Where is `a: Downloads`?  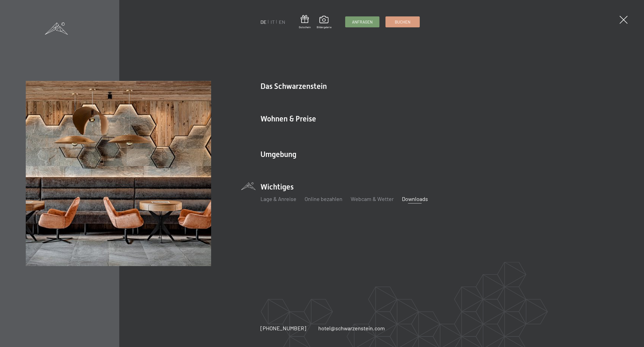
a: Downloads is located at coordinates (415, 199).